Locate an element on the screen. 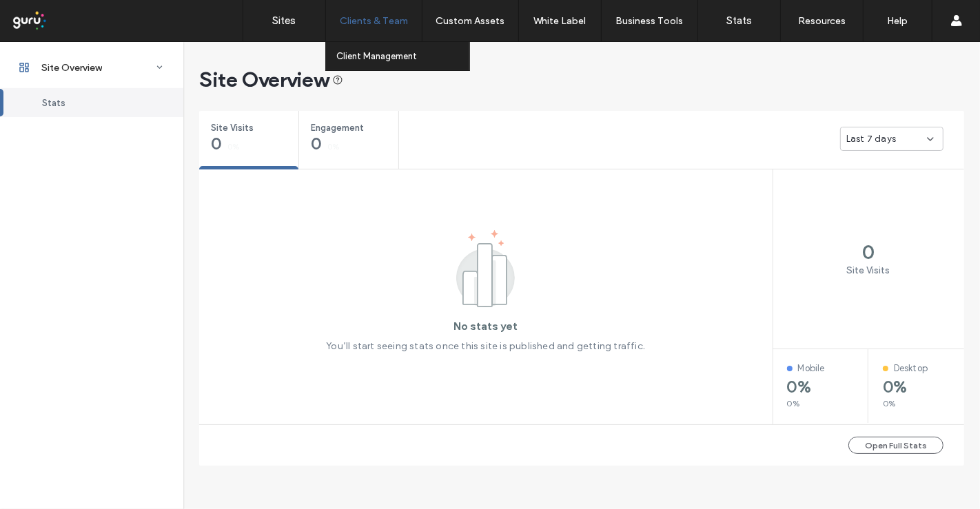 This screenshot has height=509, width=980. span: Desktop is located at coordinates (910, 369).